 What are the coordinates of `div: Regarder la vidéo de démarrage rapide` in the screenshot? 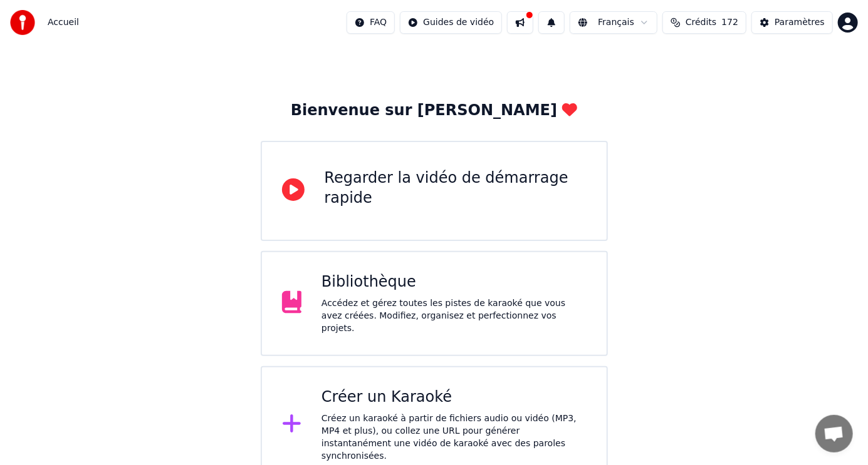 It's located at (456, 188).